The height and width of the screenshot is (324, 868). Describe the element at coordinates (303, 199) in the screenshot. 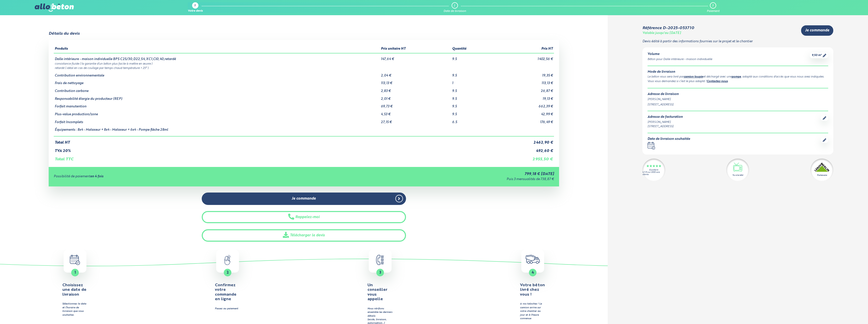

I see `span: Je commande` at that location.